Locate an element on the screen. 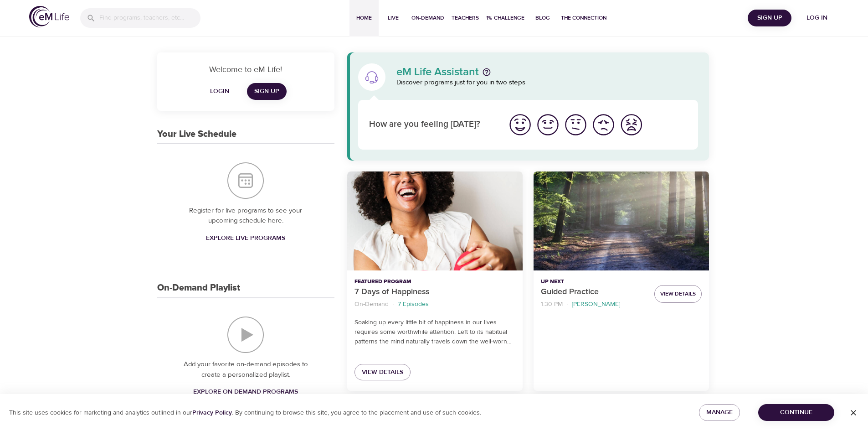 Image resolution: width=868 pixels, height=431 pixels. img: logo is located at coordinates (49, 16).